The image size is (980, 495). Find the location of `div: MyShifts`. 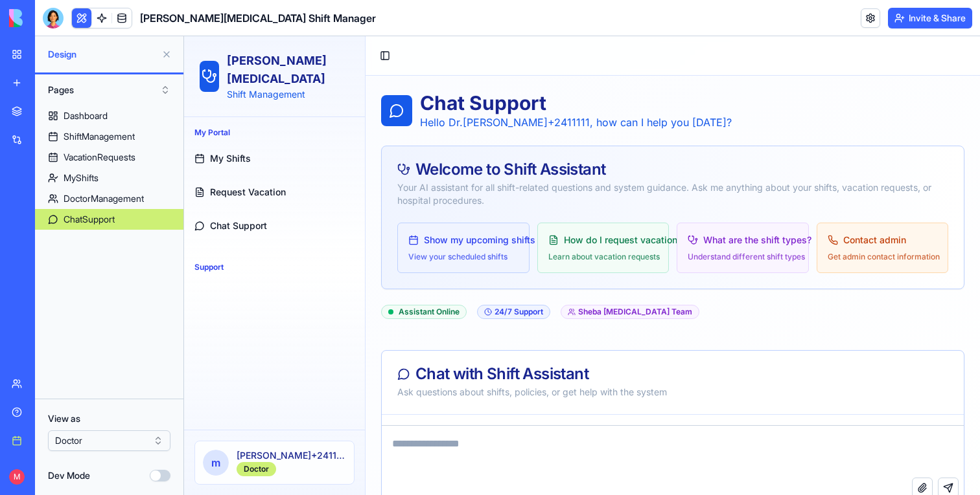

div: MyShifts is located at coordinates (81, 178).